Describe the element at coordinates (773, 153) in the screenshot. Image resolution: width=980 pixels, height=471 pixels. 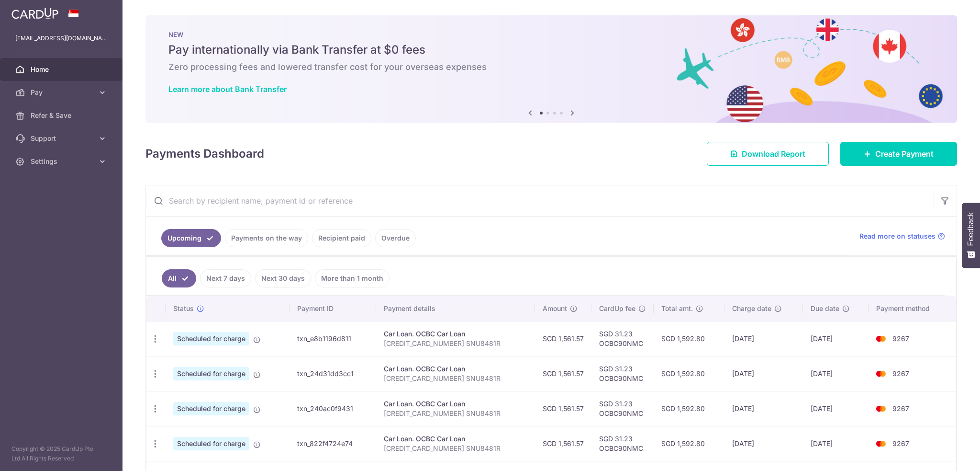
I see `span: Download Report` at that location.